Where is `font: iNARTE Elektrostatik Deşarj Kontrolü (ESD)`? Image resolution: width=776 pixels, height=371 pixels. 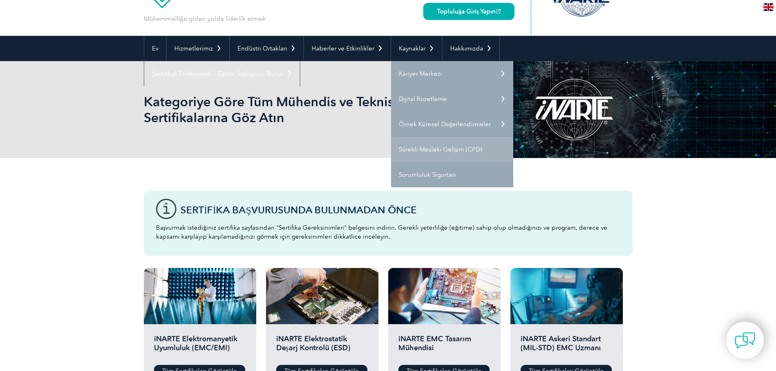
font: iNARTE Elektrostatik Deşarj Kontrolü (ESD) is located at coordinates (313, 343).